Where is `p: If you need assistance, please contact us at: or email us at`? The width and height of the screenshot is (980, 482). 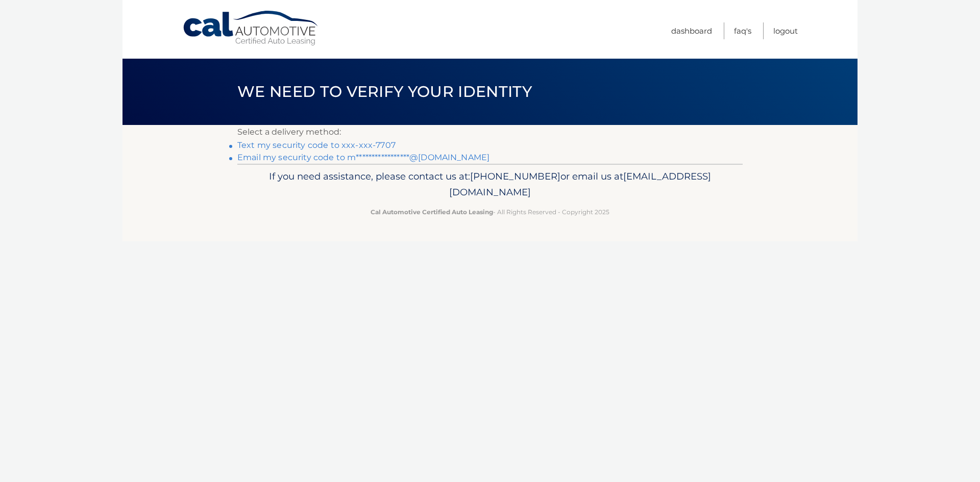
p: If you need assistance, please contact us at: or email us at is located at coordinates (490, 185).